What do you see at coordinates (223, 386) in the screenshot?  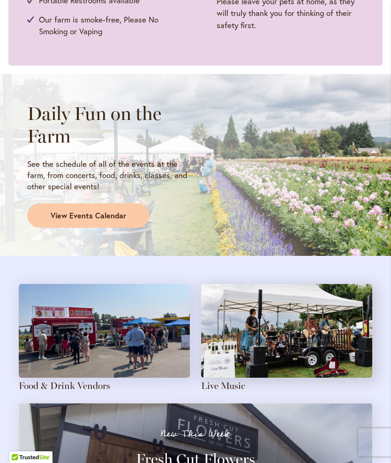 I see `a: Live Music` at bounding box center [223, 386].